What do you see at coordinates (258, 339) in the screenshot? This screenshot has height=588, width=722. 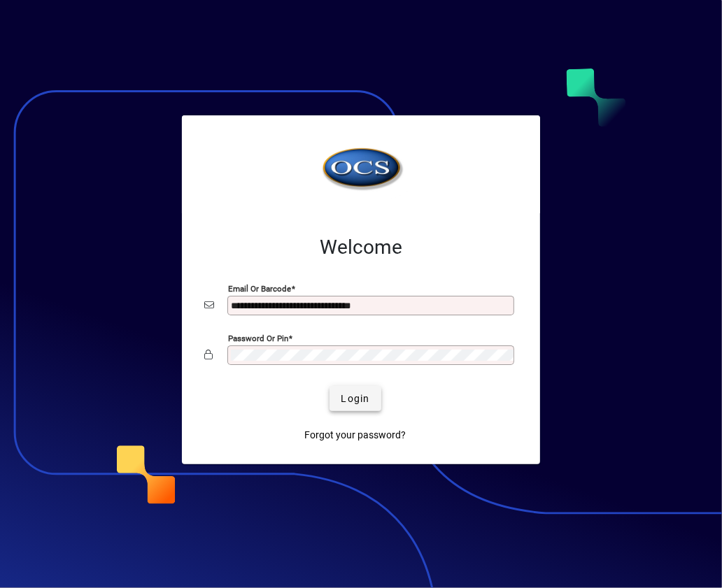 I see `mat-label: Password or Pin` at bounding box center [258, 339].